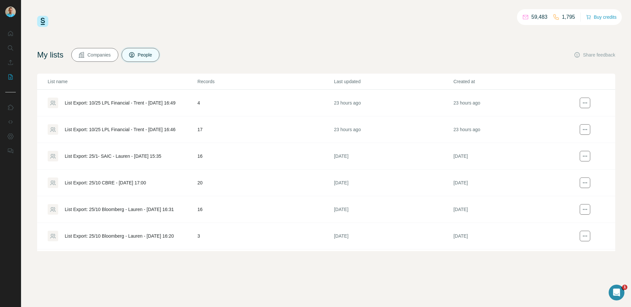  Describe the element at coordinates (265, 183) in the screenshot. I see `td: 20` at that location.